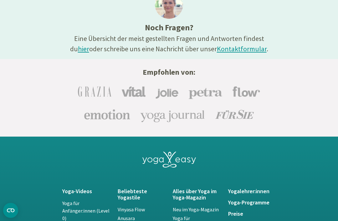  What do you see at coordinates (86, 191) in the screenshot?
I see `a: Yoga-Videos` at bounding box center [86, 191].